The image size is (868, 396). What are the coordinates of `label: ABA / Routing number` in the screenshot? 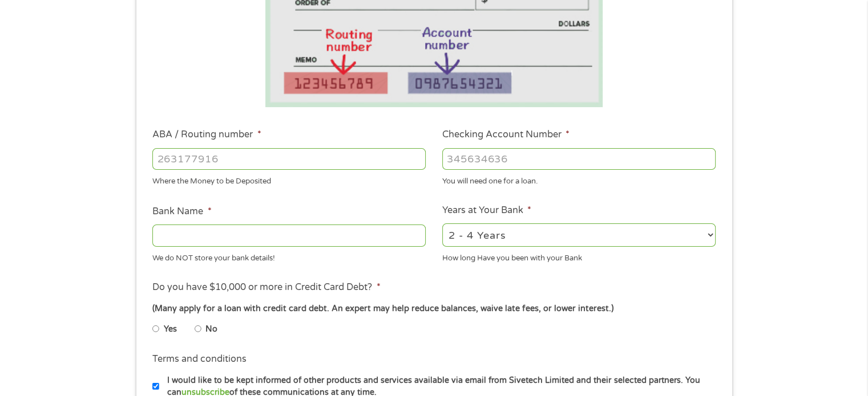 It's located at (206, 135).